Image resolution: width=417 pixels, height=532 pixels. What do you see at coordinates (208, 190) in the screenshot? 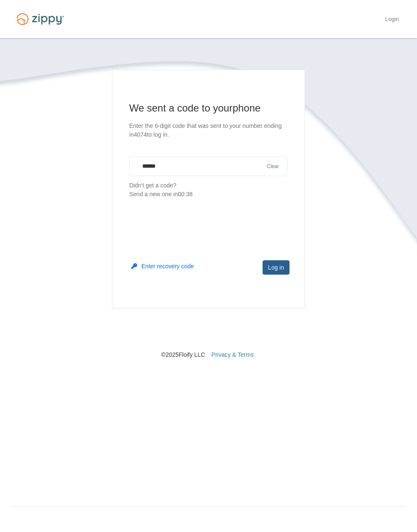
I see `p: Didn't get a code?` at bounding box center [208, 190].